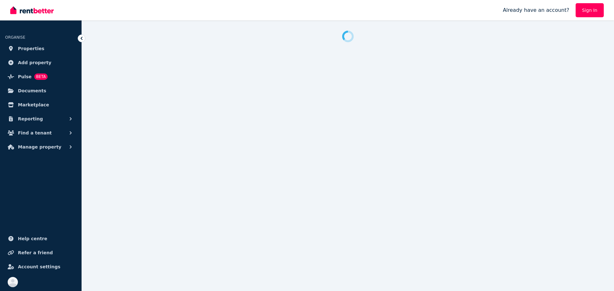 This screenshot has height=291, width=614. I want to click on a: PulseBETA, so click(41, 77).